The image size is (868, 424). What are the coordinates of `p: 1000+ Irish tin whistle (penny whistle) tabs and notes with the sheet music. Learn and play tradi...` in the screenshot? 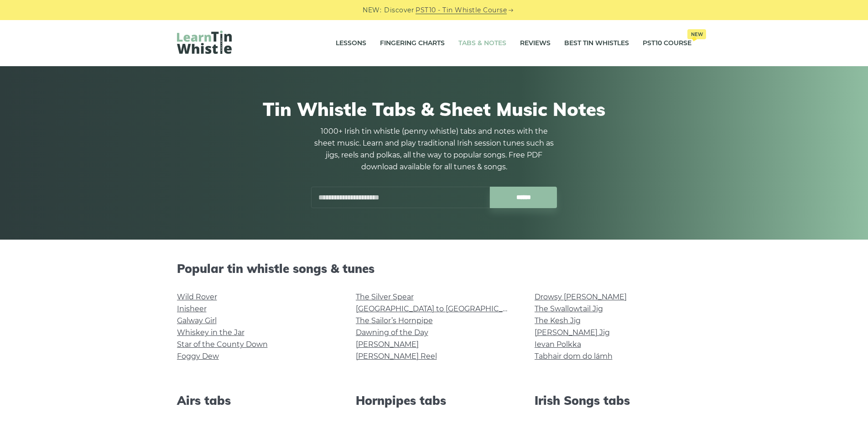 It's located at (434, 149).